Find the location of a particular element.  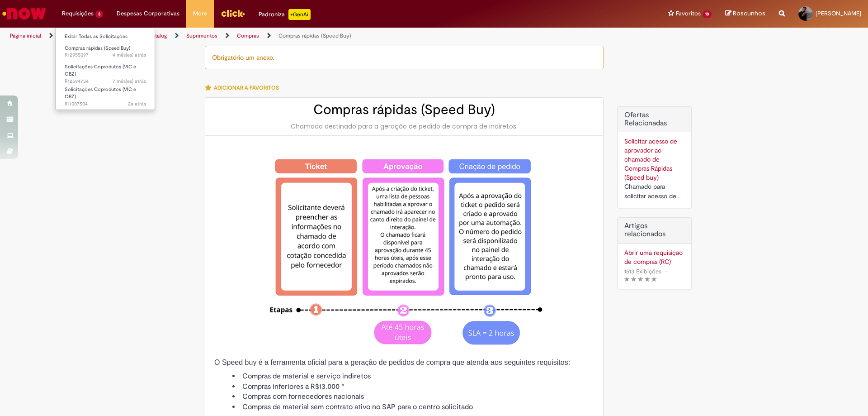

span: Rascunhos is located at coordinates (750, 13).